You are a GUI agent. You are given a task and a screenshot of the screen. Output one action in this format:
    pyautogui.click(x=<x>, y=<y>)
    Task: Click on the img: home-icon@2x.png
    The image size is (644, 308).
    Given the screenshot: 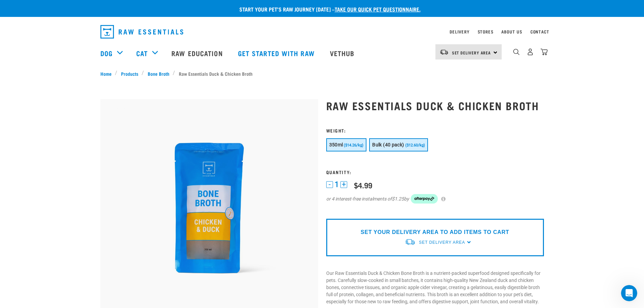 What is the action you would take?
    pyautogui.click(x=544, y=52)
    